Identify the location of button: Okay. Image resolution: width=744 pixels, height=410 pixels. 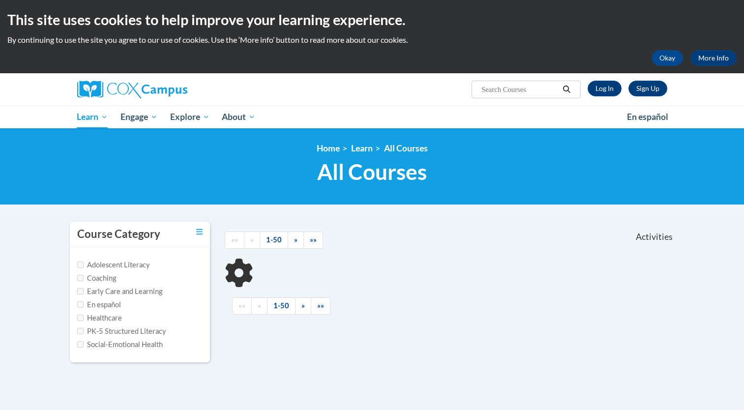
(667, 58).